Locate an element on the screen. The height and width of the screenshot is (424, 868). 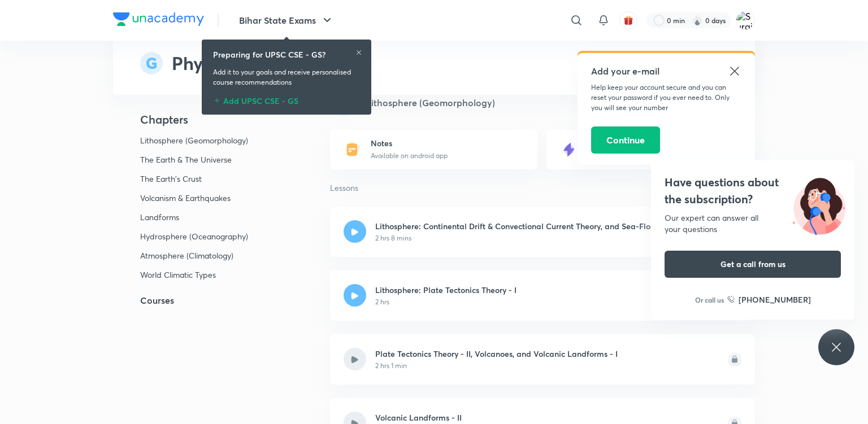
p: The Earth & The Universe is located at coordinates (195, 160).